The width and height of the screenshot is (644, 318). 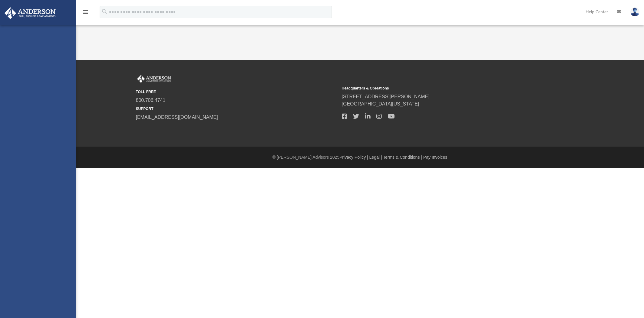 What do you see at coordinates (237, 109) in the screenshot?
I see `small: SUPPORT` at bounding box center [237, 109].